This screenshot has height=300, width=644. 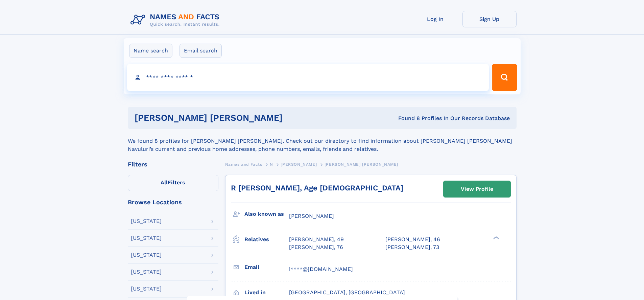 I want to click on input: search input, so click(x=308, y=77).